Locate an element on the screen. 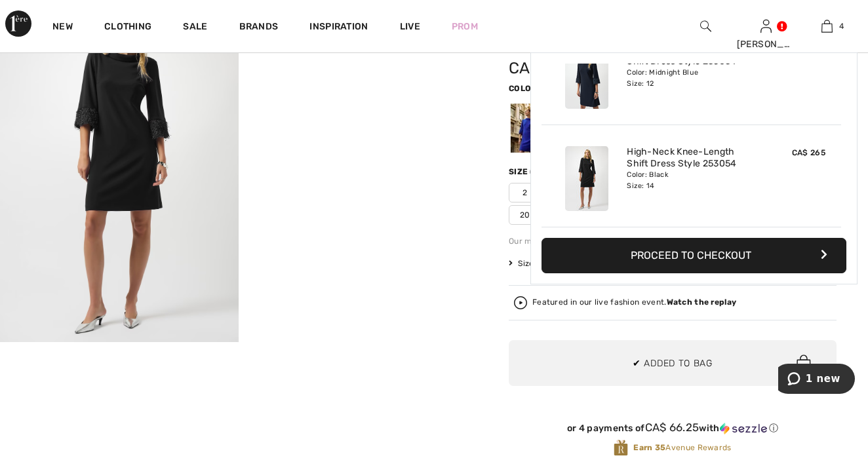 Image resolution: width=868 pixels, height=462 pixels. span: 4 is located at coordinates (841, 26).